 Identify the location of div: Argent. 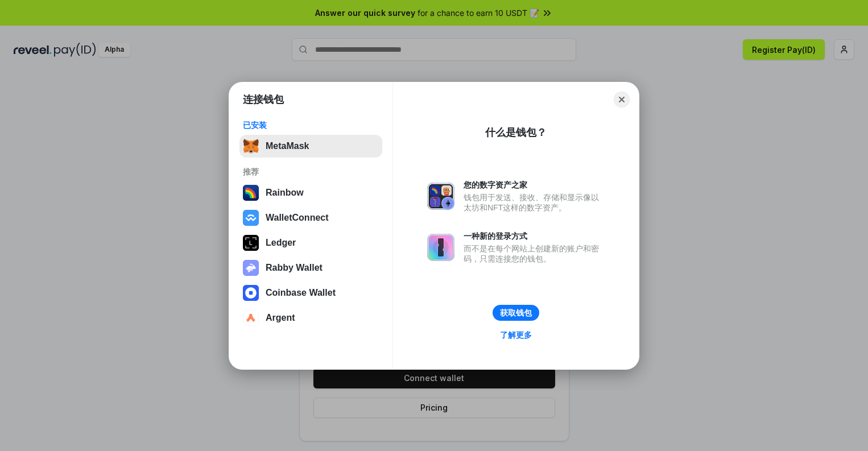
(280, 318).